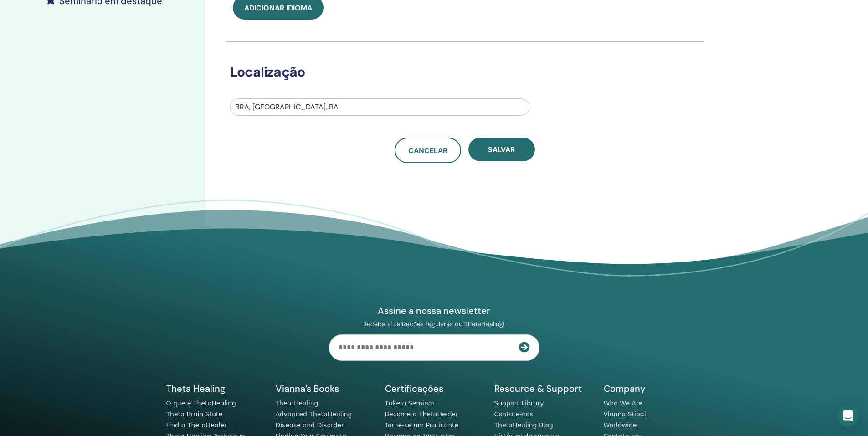 Image resolution: width=868 pixels, height=436 pixels. Describe the element at coordinates (620, 425) in the screenshot. I see `a: Worldwide` at that location.